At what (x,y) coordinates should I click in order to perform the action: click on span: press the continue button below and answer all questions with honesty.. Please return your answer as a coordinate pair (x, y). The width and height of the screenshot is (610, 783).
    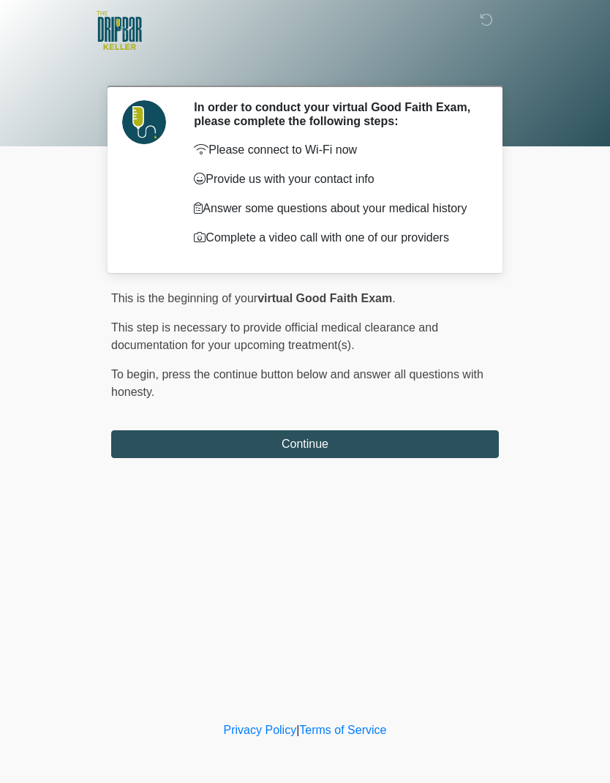
    Looking at the image, I should click on (297, 383).